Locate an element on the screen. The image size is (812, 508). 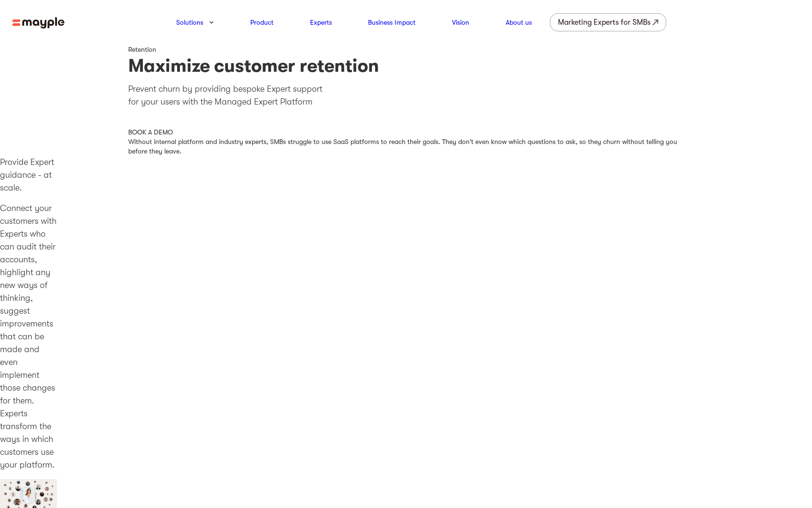
img: arrow-down is located at coordinates (212, 23).